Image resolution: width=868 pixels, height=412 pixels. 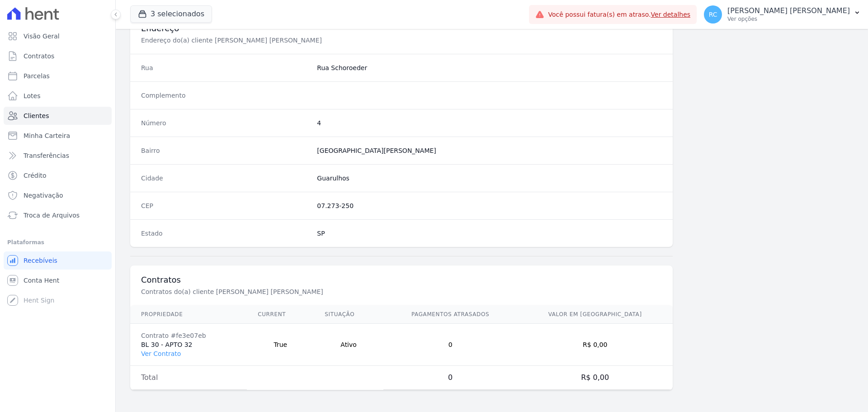 What do you see at coordinates (43, 195) in the screenshot?
I see `span: Negativação` at bounding box center [43, 195].